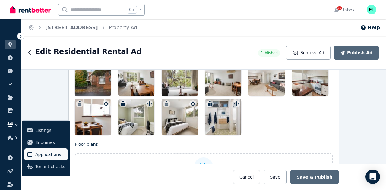 The width and height of the screenshot is (386, 190). Describe the element at coordinates (371, 10) in the screenshot. I see `img: Esmerelda Angelique Lambe` at that location.